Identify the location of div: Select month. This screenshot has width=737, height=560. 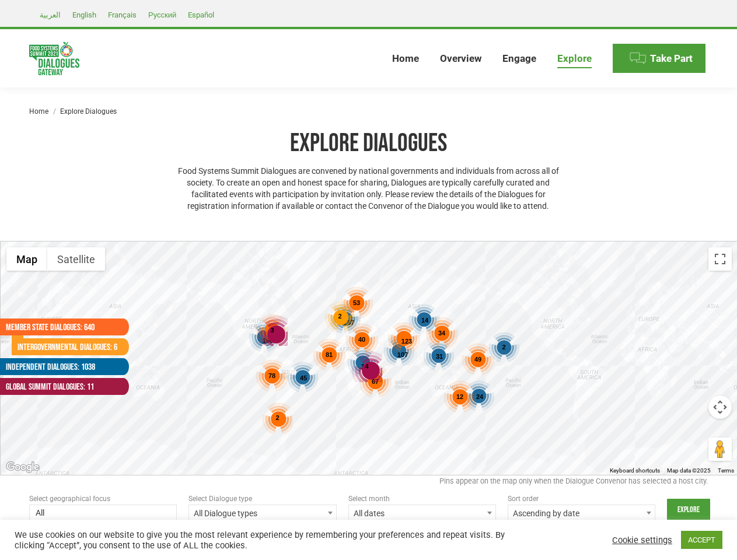
(422, 499).